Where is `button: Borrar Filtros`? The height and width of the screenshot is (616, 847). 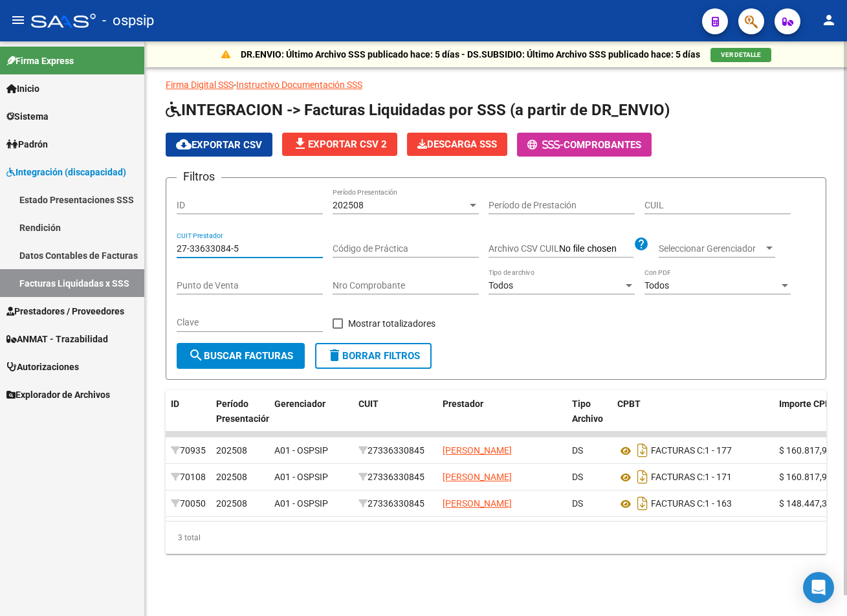 button: Borrar Filtros is located at coordinates (373, 356).